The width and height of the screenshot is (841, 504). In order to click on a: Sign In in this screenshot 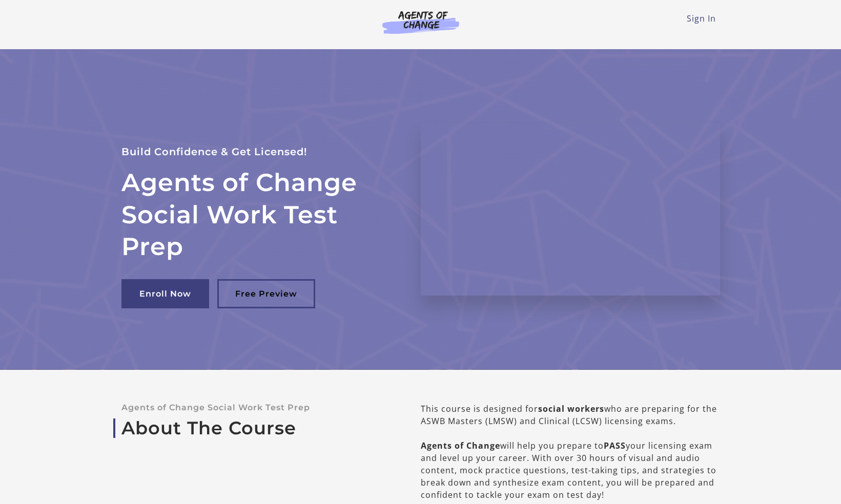, I will do `click(701, 18)`.